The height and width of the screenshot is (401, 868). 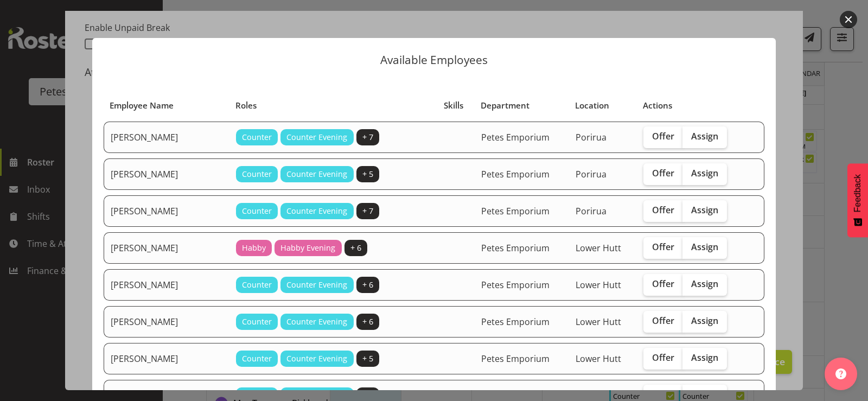 I want to click on span: Department, so click(x=505, y=105).